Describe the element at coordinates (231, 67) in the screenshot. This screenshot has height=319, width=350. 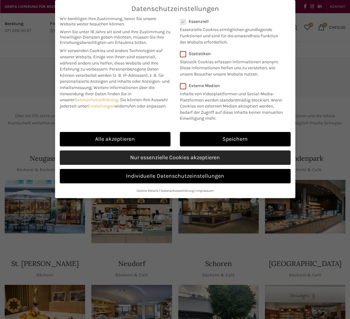
I see `p: Statistik Cookies erfassen Informationen anonym. Diese Informationen helfen uns zu verstehen, wie...` at that location.